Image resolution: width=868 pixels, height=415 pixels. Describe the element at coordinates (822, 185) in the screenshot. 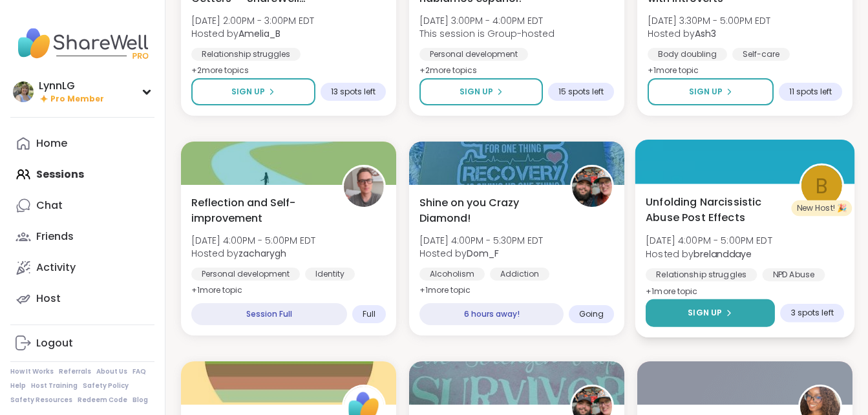

I see `span: b` at that location.